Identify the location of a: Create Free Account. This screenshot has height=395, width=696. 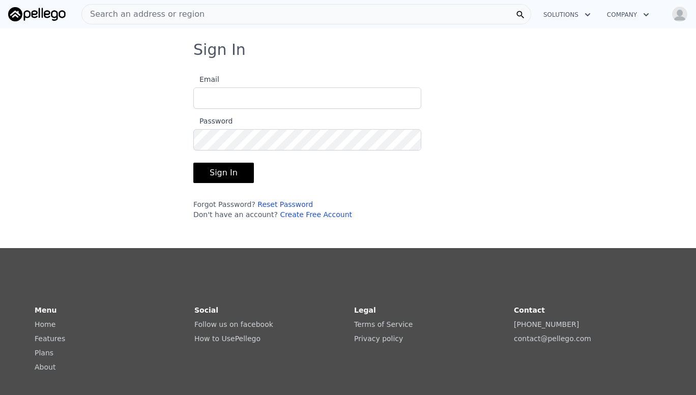
(316, 215).